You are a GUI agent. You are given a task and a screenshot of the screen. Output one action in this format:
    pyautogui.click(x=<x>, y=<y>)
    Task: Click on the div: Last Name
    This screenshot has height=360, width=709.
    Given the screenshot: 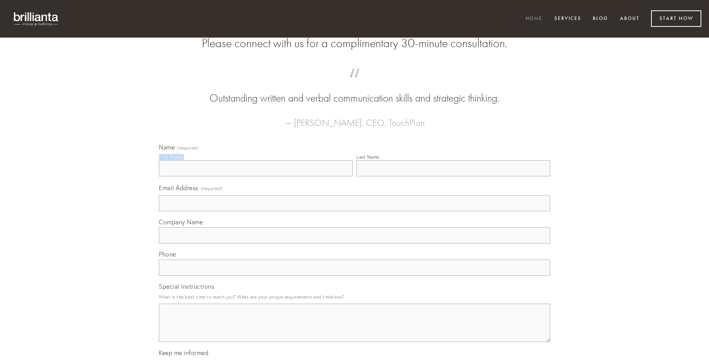 What is the action you would take?
    pyautogui.click(x=368, y=157)
    